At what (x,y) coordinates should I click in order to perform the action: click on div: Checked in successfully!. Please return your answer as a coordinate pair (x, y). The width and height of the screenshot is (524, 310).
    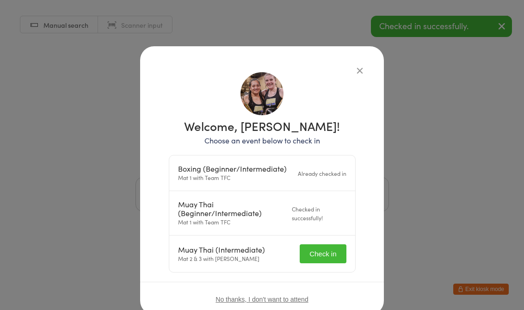
    Looking at the image, I should click on (319, 213).